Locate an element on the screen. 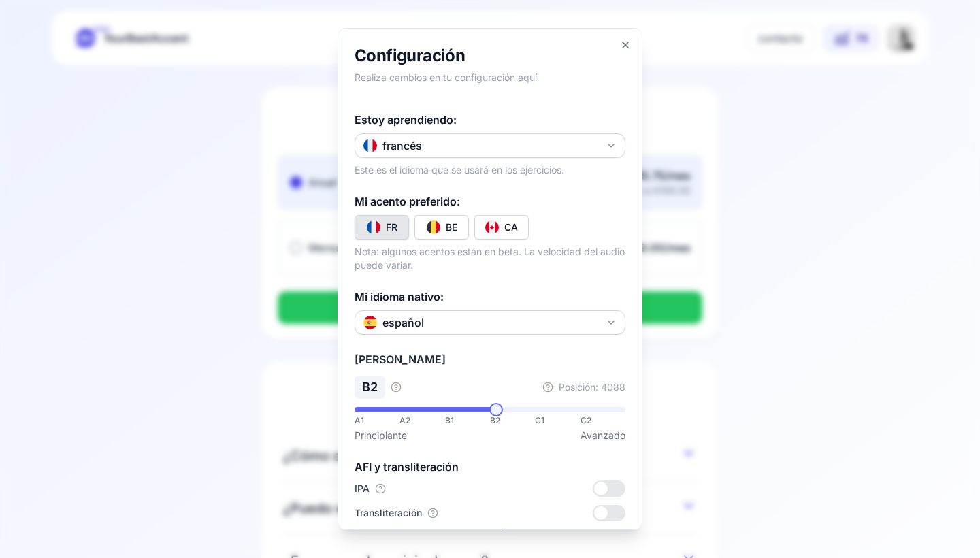  div: B1 is located at coordinates (468, 421).